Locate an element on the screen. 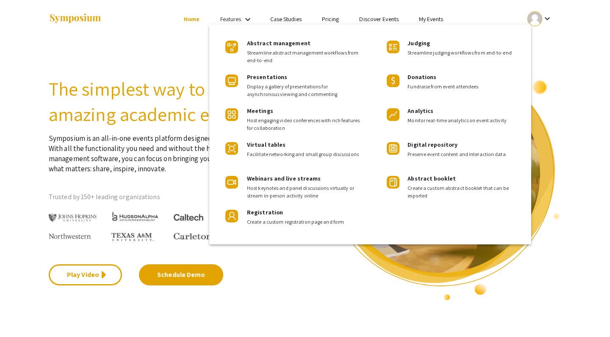  span: Create a custom registration page and form is located at coordinates (304, 222).